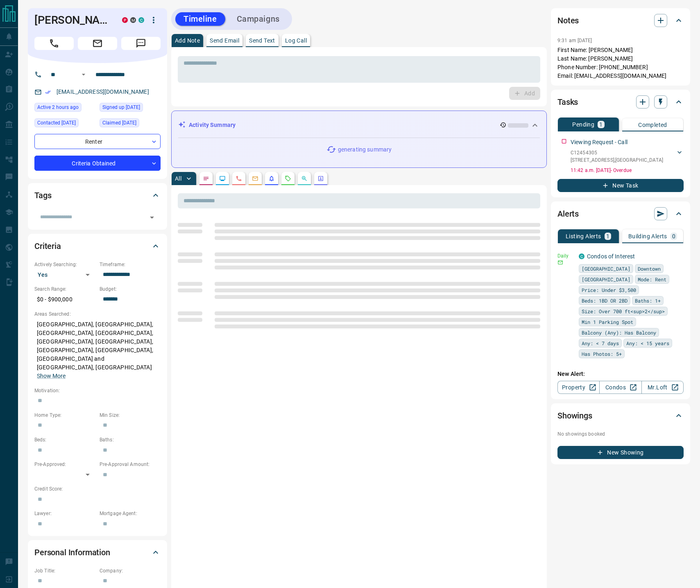 The image size is (700, 588). What do you see at coordinates (358, 125) in the screenshot?
I see `div: Activity Summary` at bounding box center [358, 125].